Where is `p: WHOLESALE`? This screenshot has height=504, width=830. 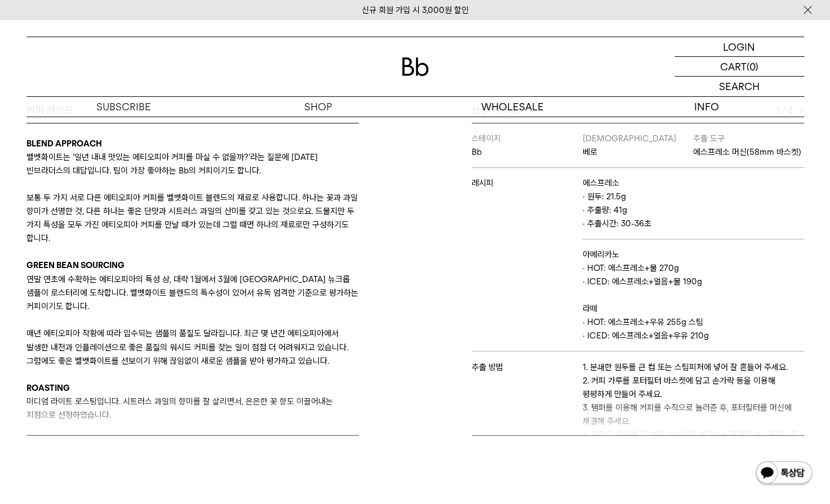
p: WHOLESALE is located at coordinates (512, 107).